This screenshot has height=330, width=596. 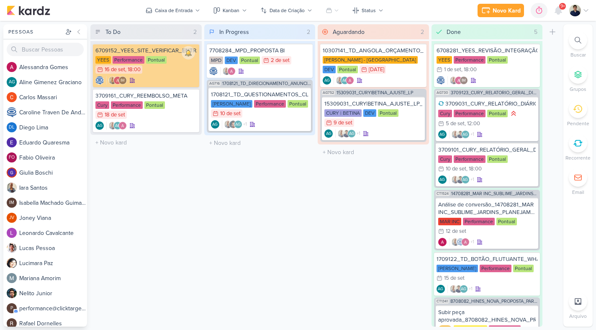 I want to click on div: YEES, so click(x=103, y=60).